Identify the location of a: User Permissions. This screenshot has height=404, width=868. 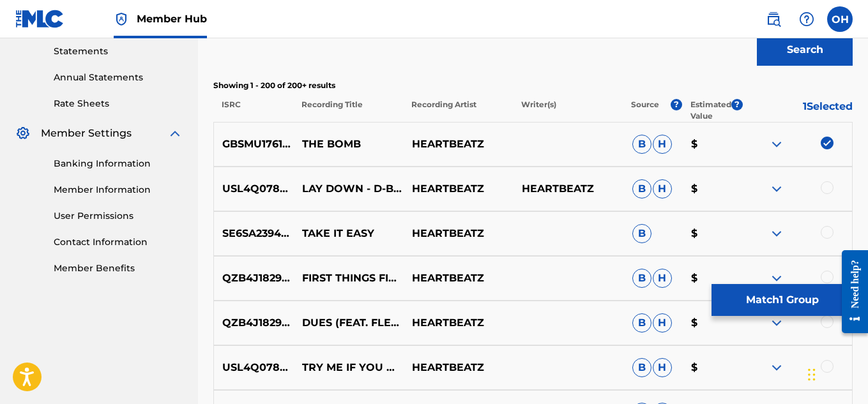
(118, 216).